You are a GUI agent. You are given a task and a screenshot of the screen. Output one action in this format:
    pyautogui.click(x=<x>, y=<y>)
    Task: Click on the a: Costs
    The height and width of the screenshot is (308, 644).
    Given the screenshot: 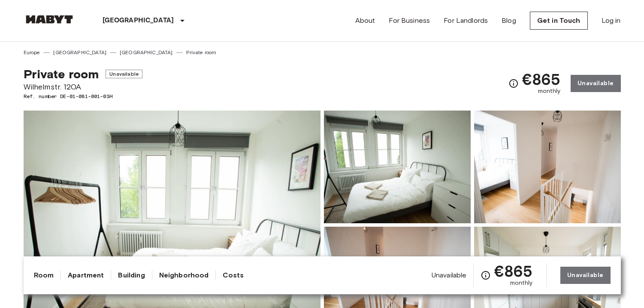 What is the action you would take?
    pyautogui.click(x=233, y=275)
    